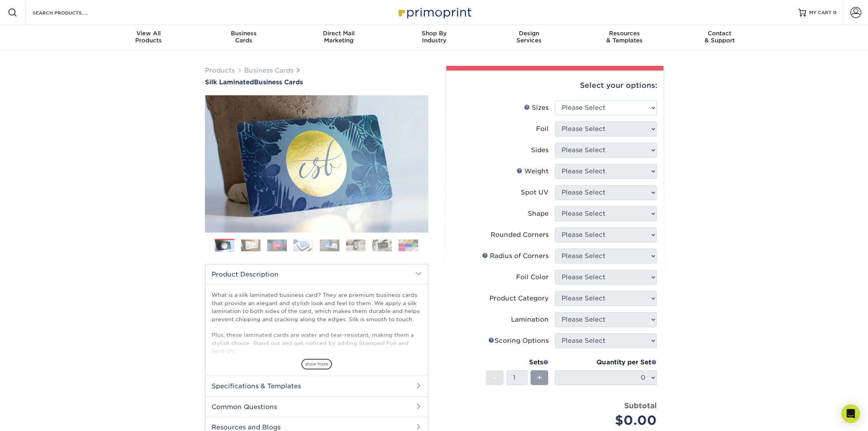  I want to click on div: Sides, so click(540, 150).